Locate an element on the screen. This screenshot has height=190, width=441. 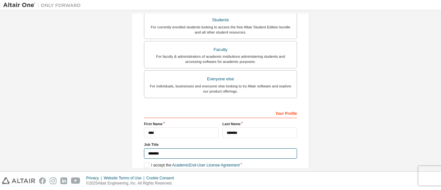
label: Last Name is located at coordinates (259, 124).